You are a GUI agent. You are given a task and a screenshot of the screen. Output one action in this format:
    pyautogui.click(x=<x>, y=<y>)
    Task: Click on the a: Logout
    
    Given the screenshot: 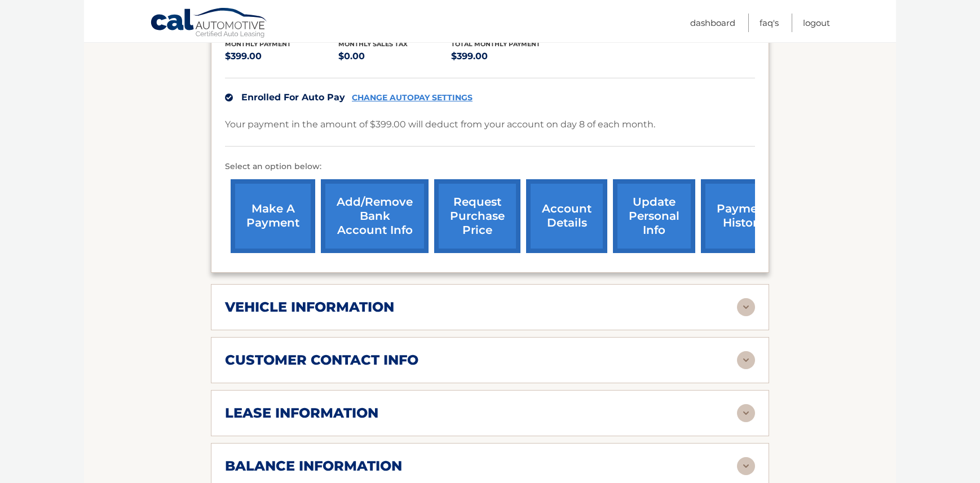 What is the action you would take?
    pyautogui.click(x=817, y=22)
    